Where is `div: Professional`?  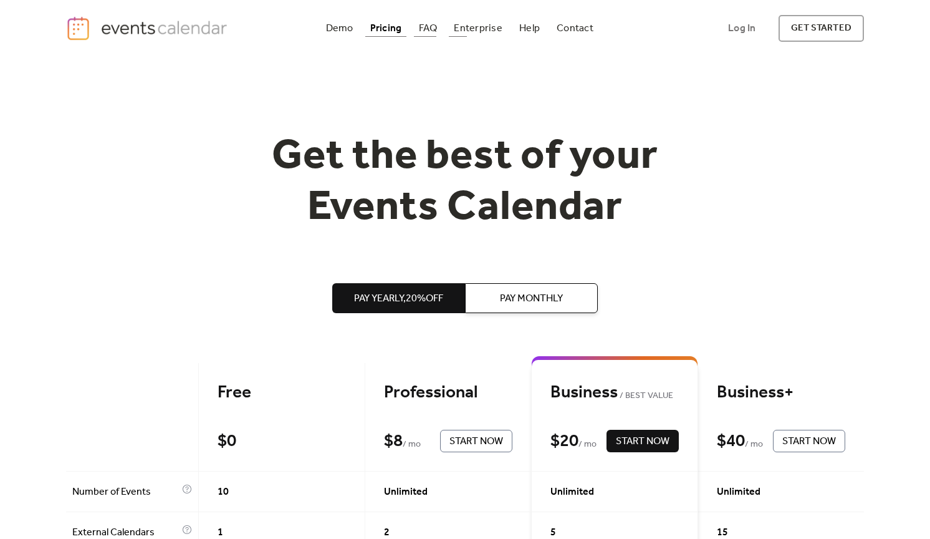
div: Professional is located at coordinates (448, 392).